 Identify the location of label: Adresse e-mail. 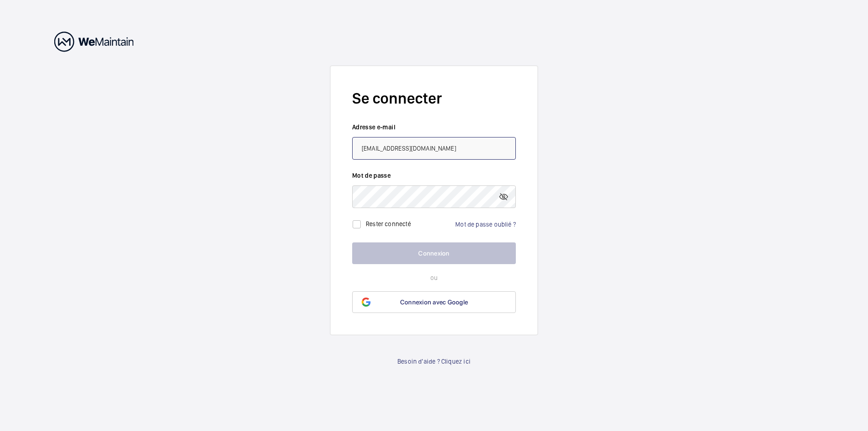
(434, 127).